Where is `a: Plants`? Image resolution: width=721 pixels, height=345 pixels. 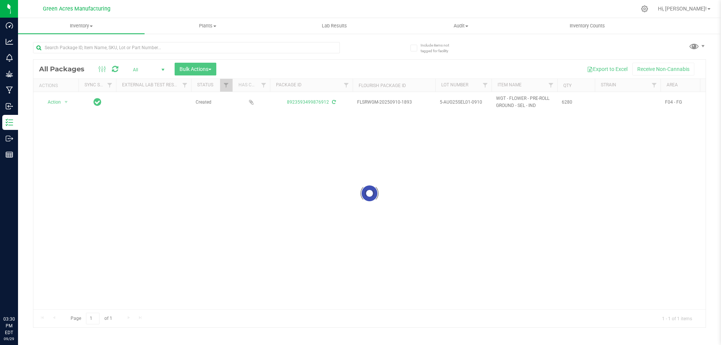
a: Plants is located at coordinates (208, 26).